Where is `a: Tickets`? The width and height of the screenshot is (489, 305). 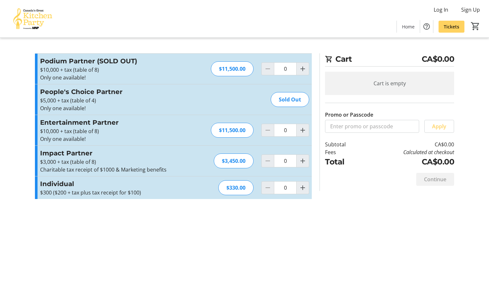
a: Tickets is located at coordinates (452, 27).